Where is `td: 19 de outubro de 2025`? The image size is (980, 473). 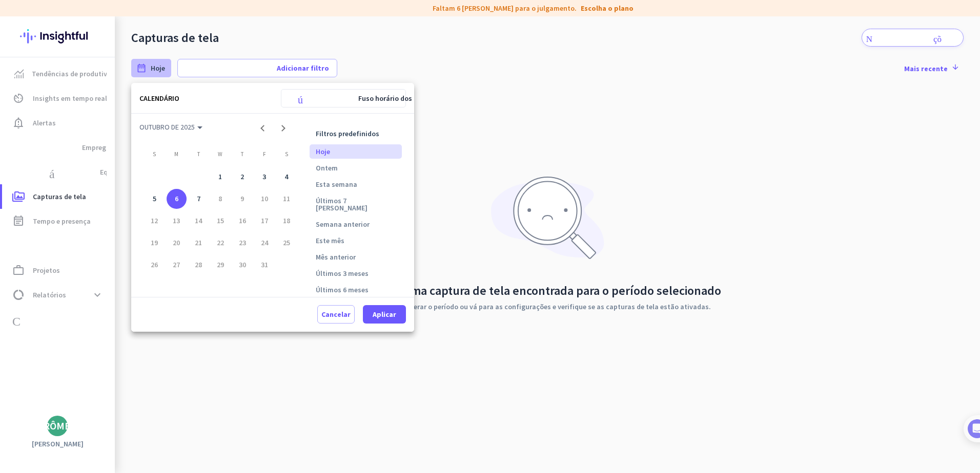 td: 19 de outubro de 2025 is located at coordinates (154, 243).